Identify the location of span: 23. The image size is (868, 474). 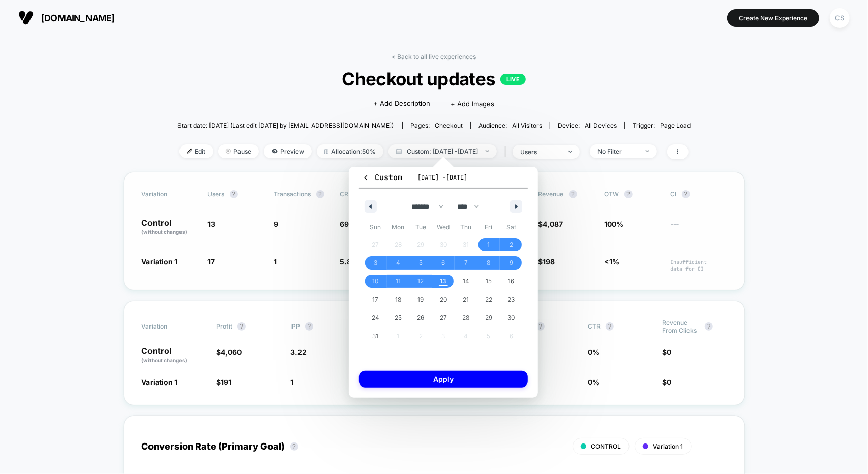
(511, 300).